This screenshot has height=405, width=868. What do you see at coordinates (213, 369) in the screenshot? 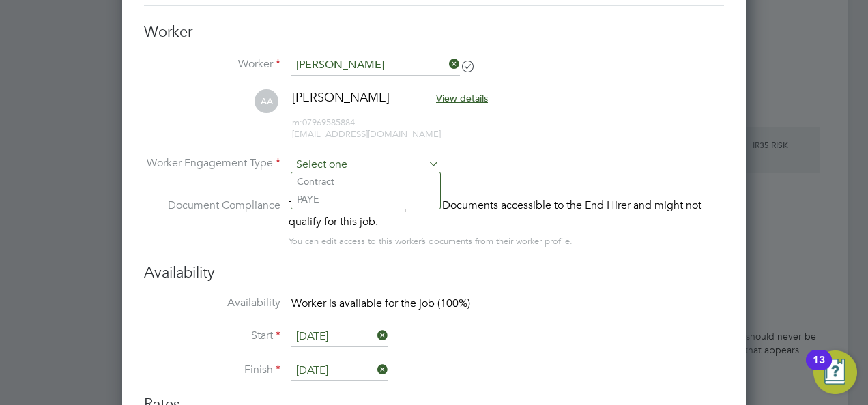
I see `label: Finish` at bounding box center [213, 369].